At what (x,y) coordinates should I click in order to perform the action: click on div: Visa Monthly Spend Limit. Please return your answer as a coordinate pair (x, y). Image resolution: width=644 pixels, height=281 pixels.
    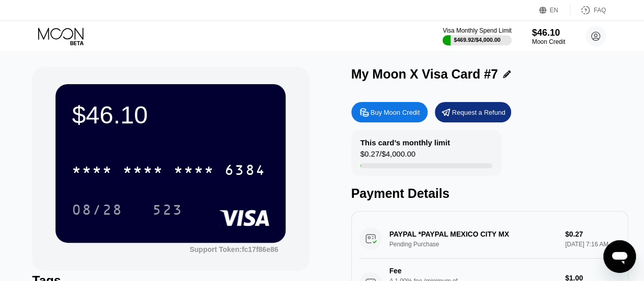
    Looking at the image, I should click on (477, 31).